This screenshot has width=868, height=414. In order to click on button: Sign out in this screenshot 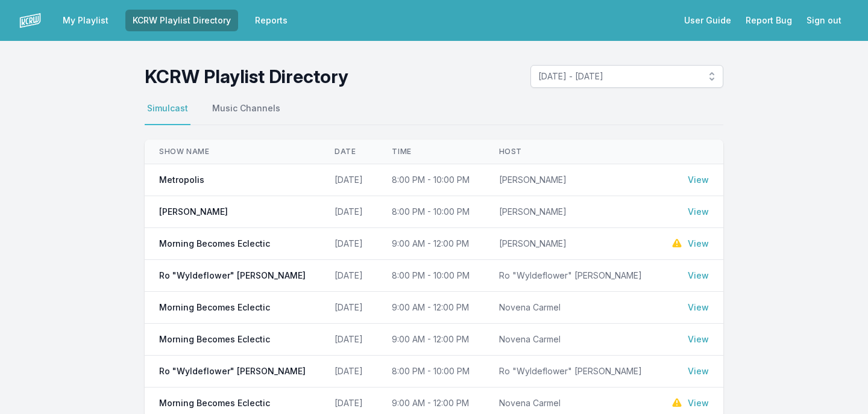, I will do `click(824, 20)`.